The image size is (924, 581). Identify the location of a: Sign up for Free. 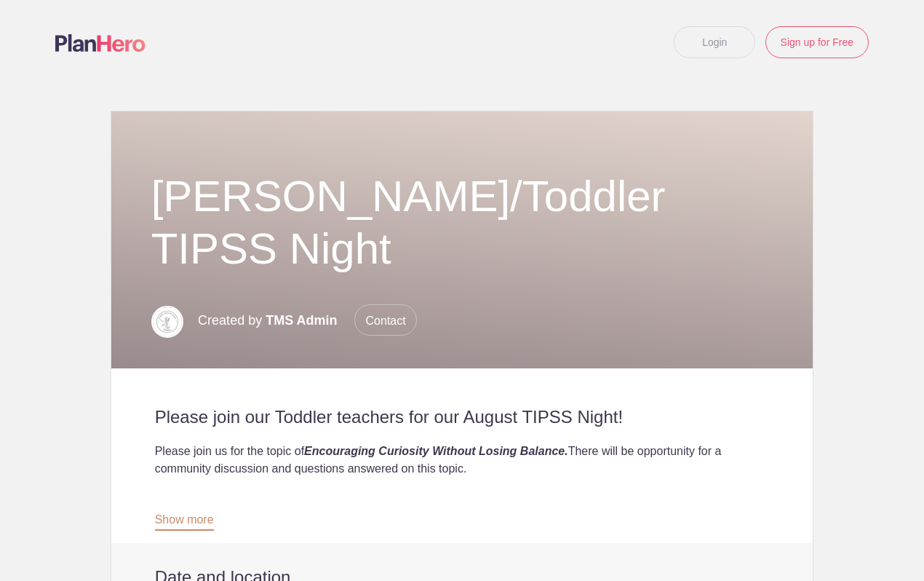
(817, 42).